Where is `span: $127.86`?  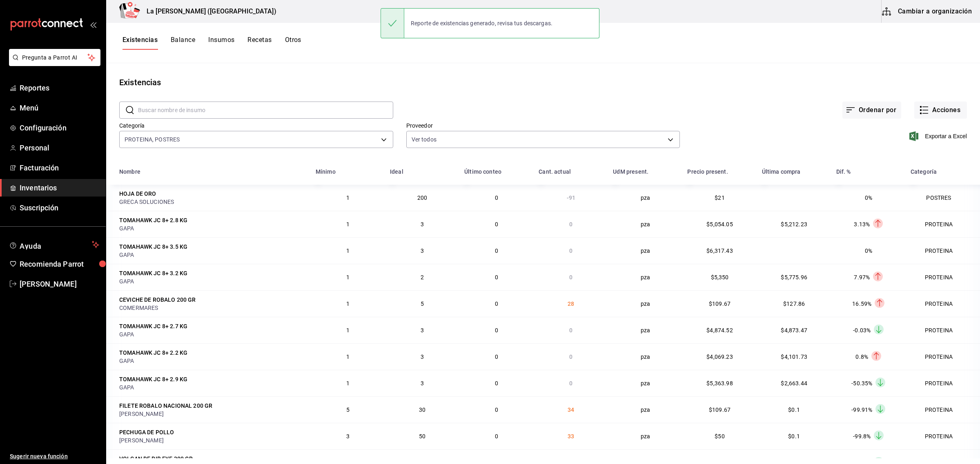
span: $127.86 is located at coordinates (794, 304).